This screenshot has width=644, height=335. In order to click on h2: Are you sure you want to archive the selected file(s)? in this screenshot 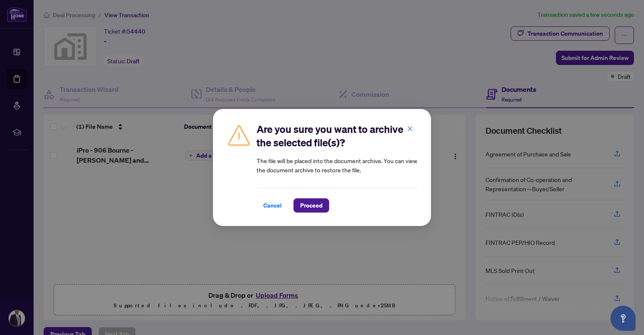, I will do `click(337, 136)`.